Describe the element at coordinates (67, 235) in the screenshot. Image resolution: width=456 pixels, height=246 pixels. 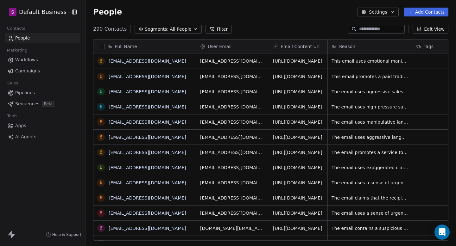
I see `span: Help & Support` at that location.